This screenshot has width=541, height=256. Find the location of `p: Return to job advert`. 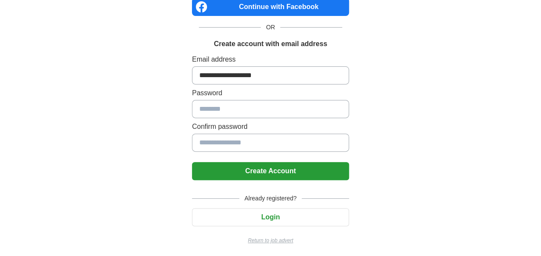

p: Return to job advert is located at coordinates (271, 240).